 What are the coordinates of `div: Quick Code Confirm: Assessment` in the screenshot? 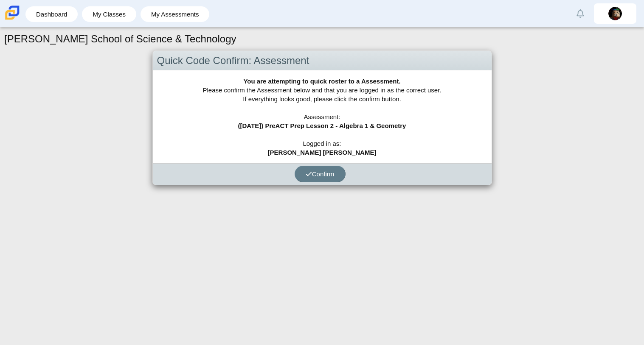 It's located at (322, 60).